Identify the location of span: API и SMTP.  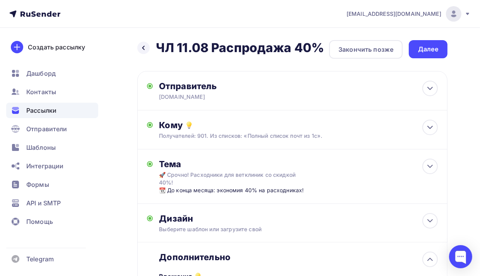
(43, 203).